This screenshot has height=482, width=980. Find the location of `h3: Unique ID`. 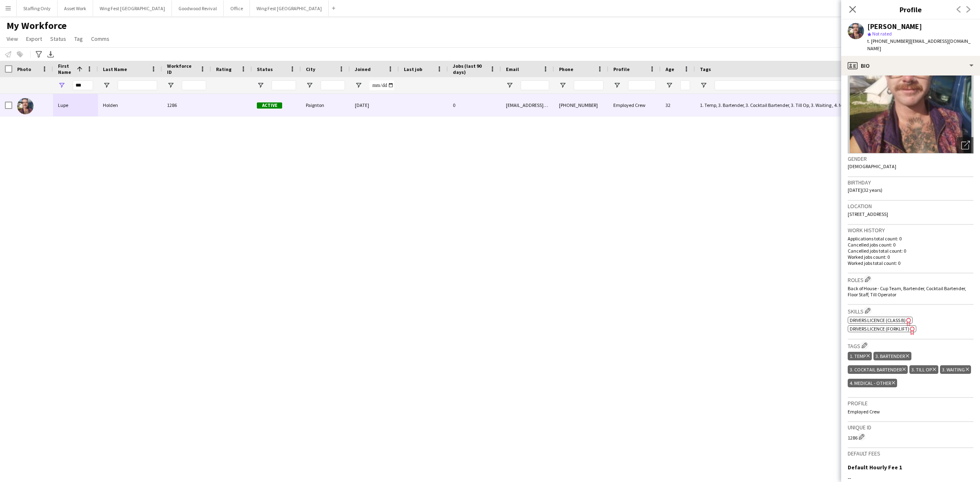

h3: Unique ID is located at coordinates (911, 427).